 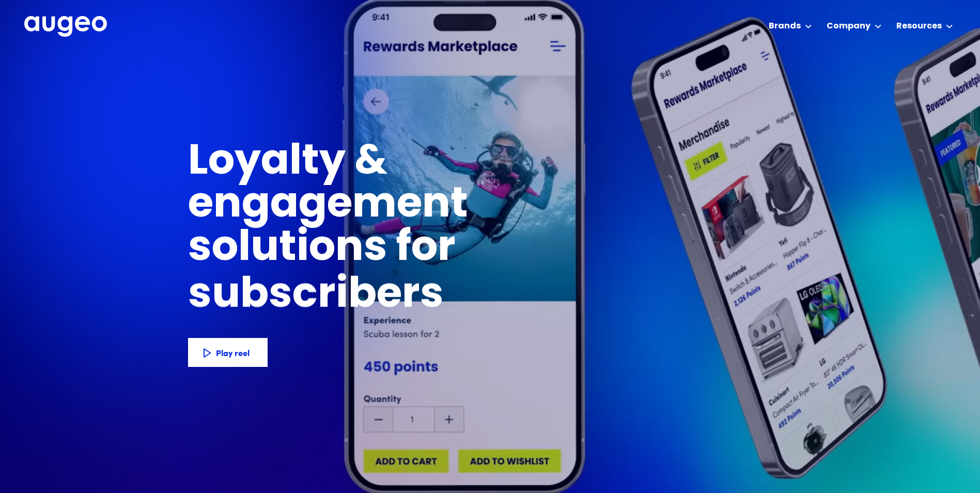 I want to click on h1: Loyalty & engagement solutions for, so click(x=411, y=206).